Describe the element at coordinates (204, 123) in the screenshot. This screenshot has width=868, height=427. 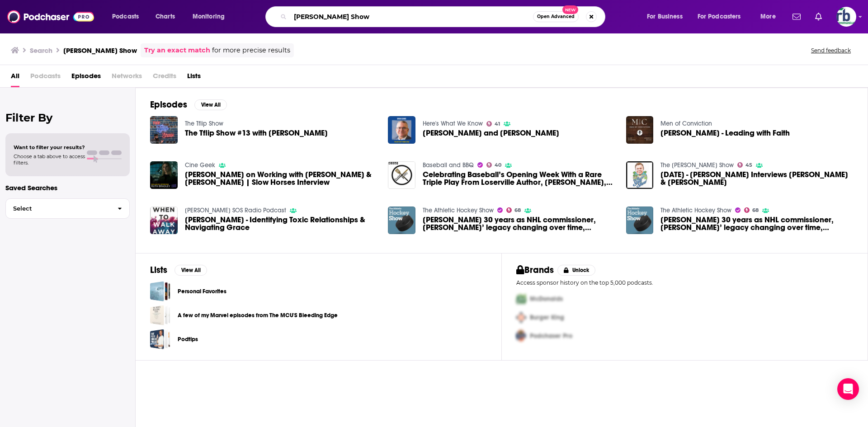
I see `a: The Tflip Show` at that location.